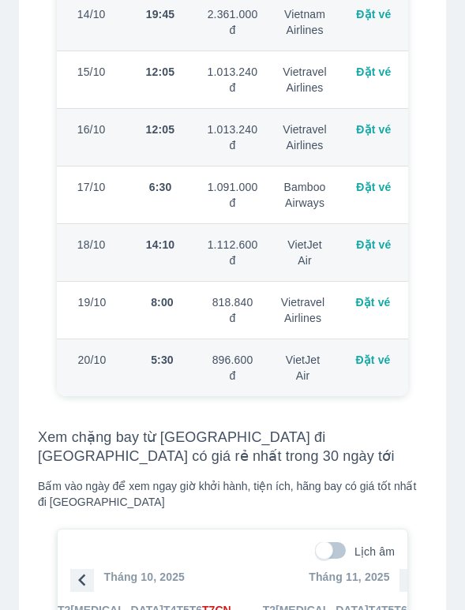 The width and height of the screenshot is (465, 610). Describe the element at coordinates (91, 129) in the screenshot. I see `div: 16/10` at that location.